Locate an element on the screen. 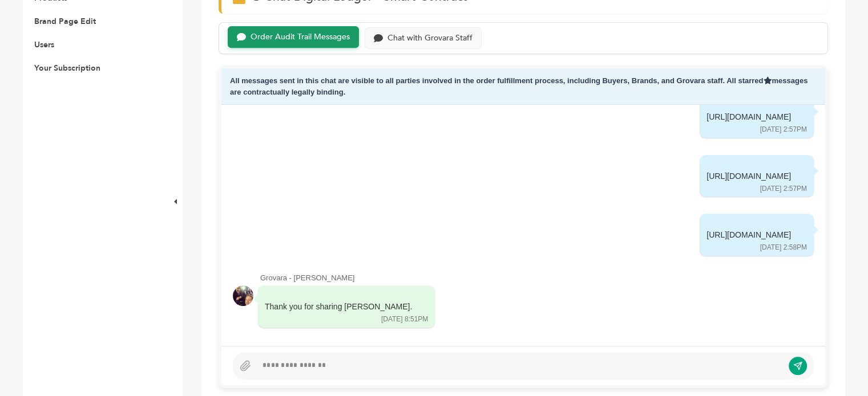 This screenshot has width=868, height=396. a: Users is located at coordinates (43, 44).